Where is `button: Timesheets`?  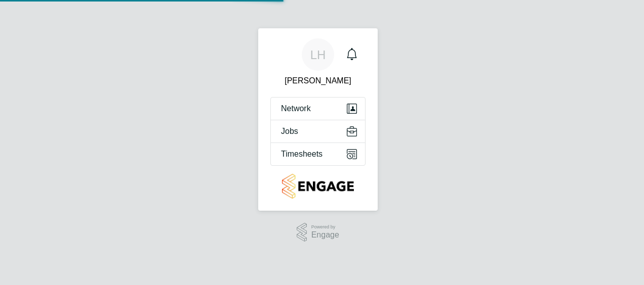
button: Timesheets is located at coordinates (318, 154).